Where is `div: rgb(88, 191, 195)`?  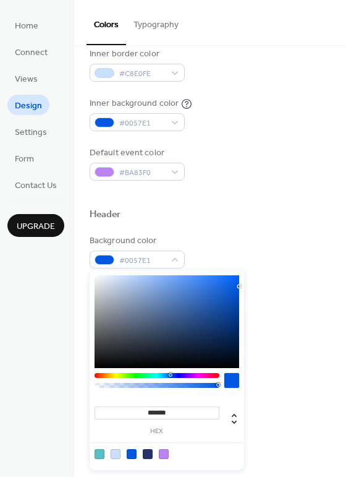
div: rgb(88, 191, 195) is located at coordinates (100, 454).